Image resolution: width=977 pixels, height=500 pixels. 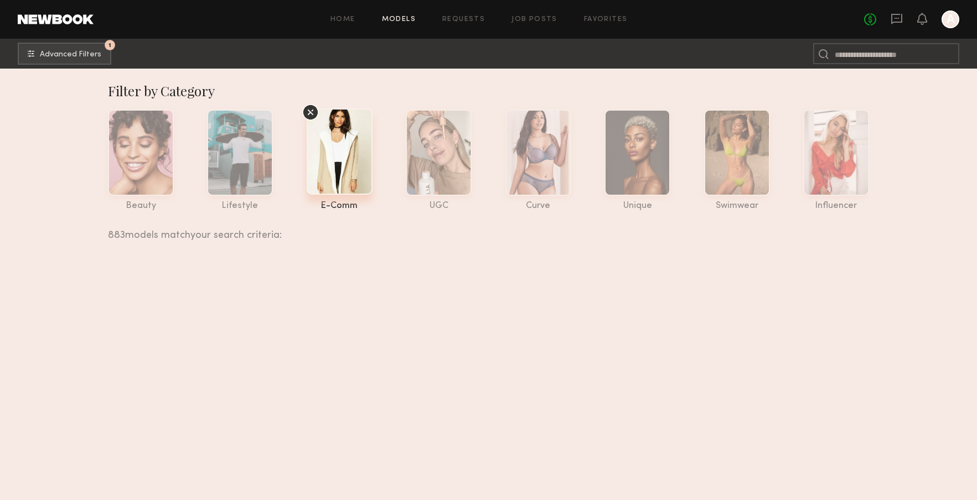 I want to click on span: 1, so click(x=110, y=45).